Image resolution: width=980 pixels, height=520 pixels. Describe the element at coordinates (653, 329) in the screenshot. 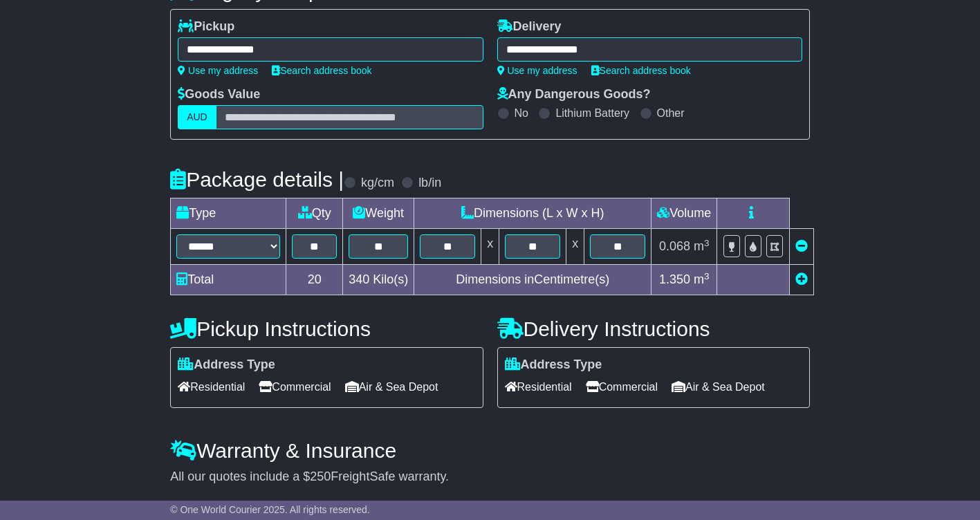

I see `h4: Delivery Instructions` at that location.